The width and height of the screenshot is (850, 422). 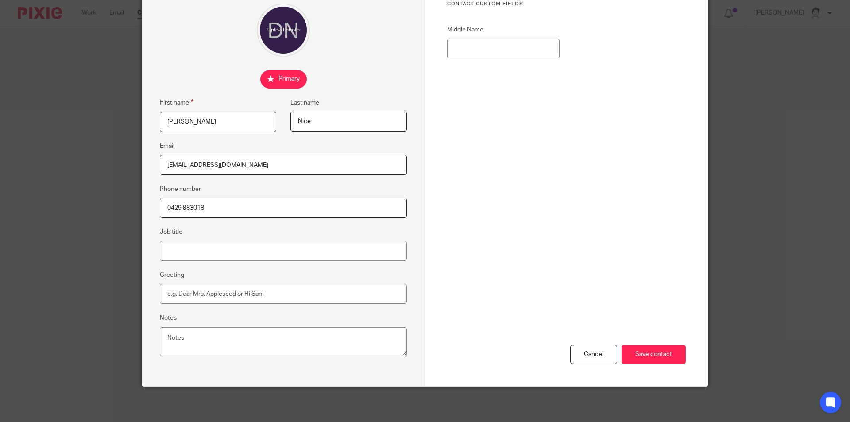 What do you see at coordinates (283, 294) in the screenshot?
I see `input: e.g. Dear Mrs. Appleseed or Hi Sam` at bounding box center [283, 294].